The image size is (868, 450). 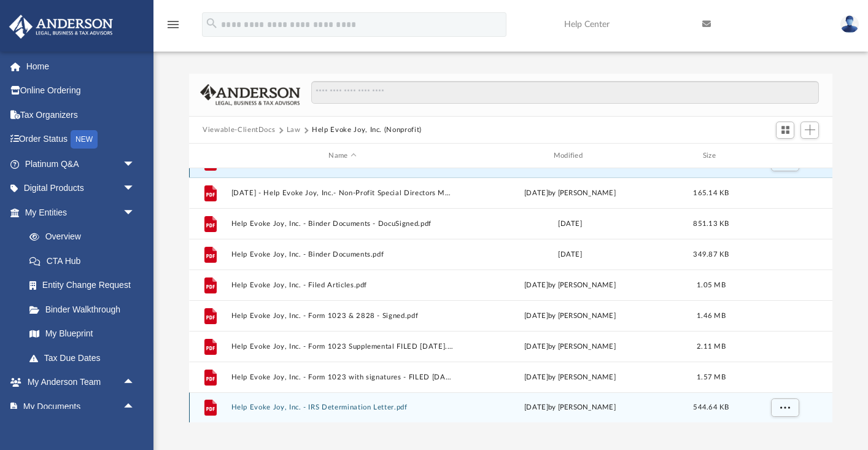 What do you see at coordinates (85, 309) in the screenshot?
I see `a: Binder Walkthrough` at bounding box center [85, 309].